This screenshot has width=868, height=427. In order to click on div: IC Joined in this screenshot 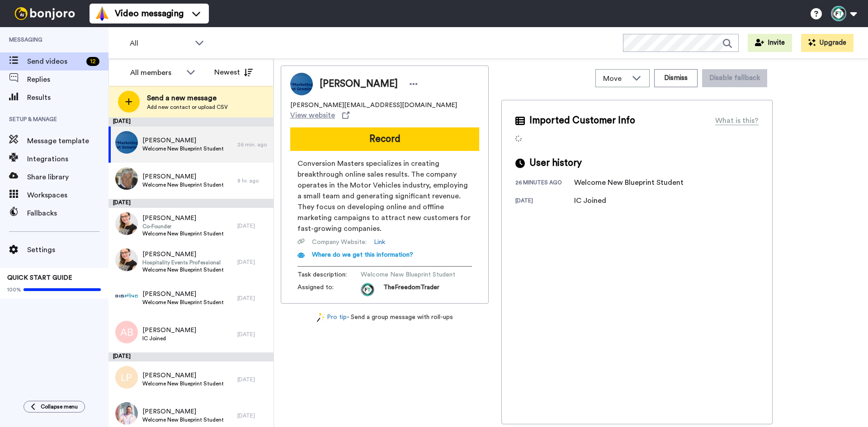, I will do `click(597, 200)`.